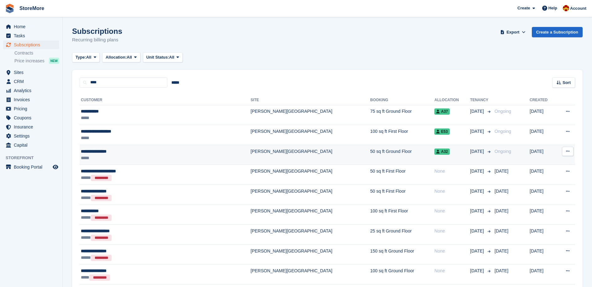 The height and width of the screenshot is (287, 592). Describe the element at coordinates (402, 155) in the screenshot. I see `td: 50 sq ft Ground Floor` at that location.